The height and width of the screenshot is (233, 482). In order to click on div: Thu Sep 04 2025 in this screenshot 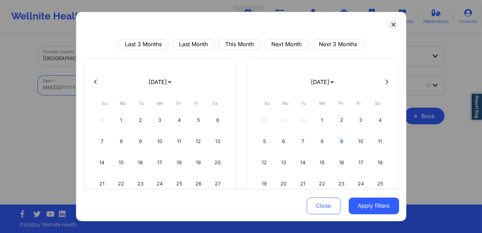, I will do `click(179, 120)`.